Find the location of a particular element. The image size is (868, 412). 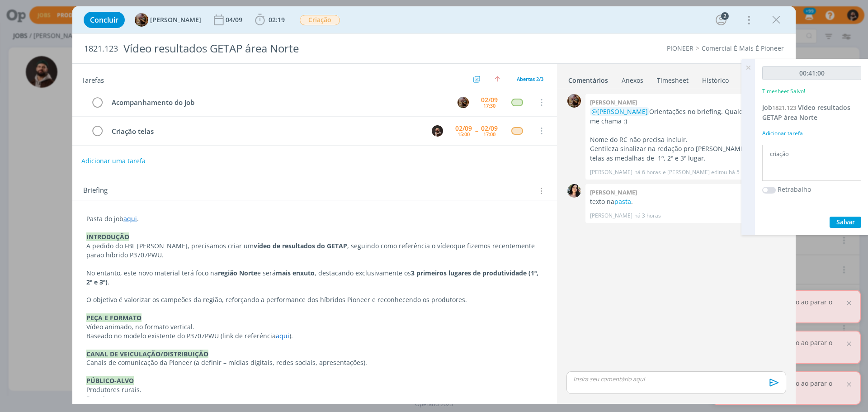

span: há 3 horas is located at coordinates (648, 216).